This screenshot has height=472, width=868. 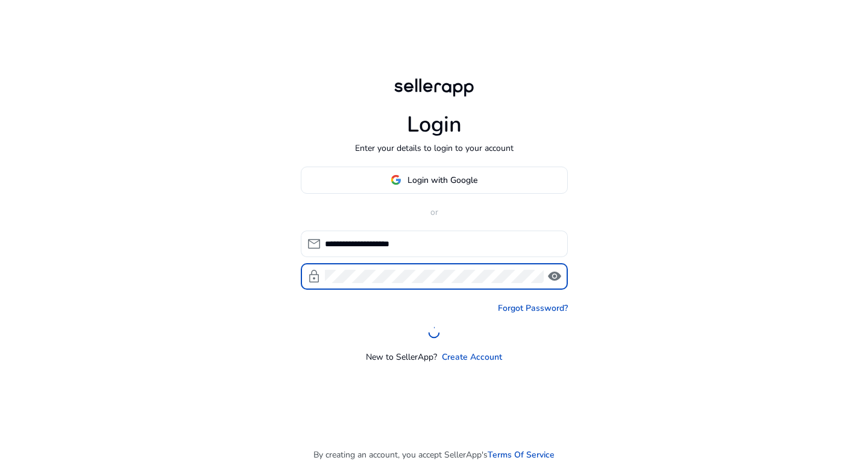 I want to click on span: visibility, so click(x=555, y=277).